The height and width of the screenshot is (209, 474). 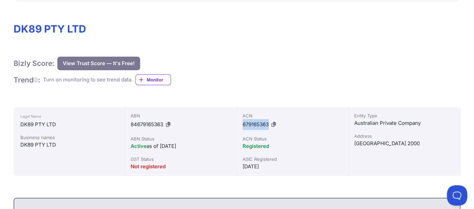 I want to click on span: Not registered, so click(x=148, y=166).